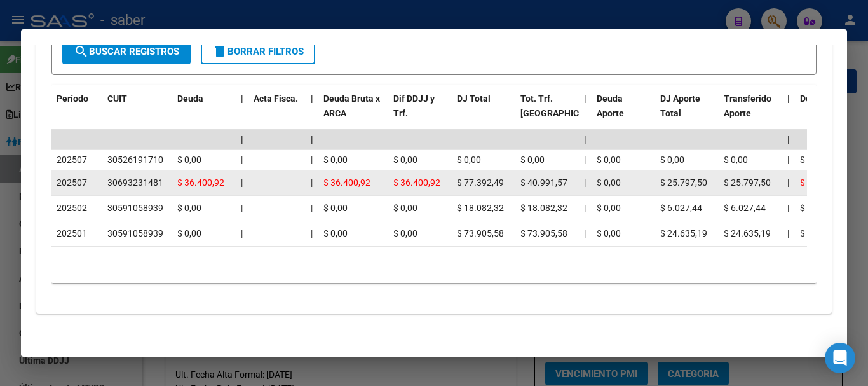 This screenshot has height=386, width=868. What do you see at coordinates (823, 183) in the screenshot?
I see `span: $ 36.400,93` at bounding box center [823, 183].